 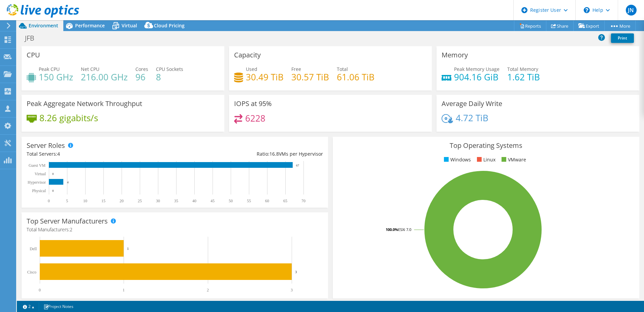 I want to click on text: Cisco, so click(x=31, y=272).